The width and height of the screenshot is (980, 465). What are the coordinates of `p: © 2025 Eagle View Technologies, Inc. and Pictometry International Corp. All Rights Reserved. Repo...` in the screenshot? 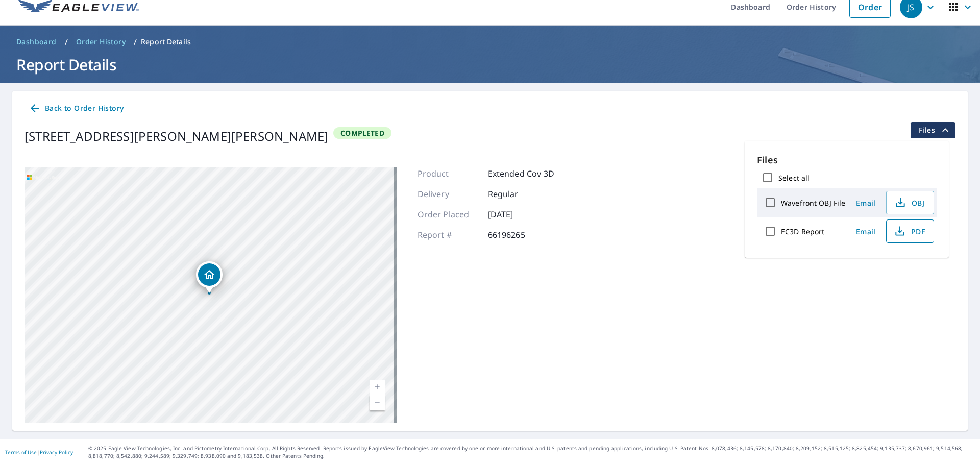 It's located at (532, 452).